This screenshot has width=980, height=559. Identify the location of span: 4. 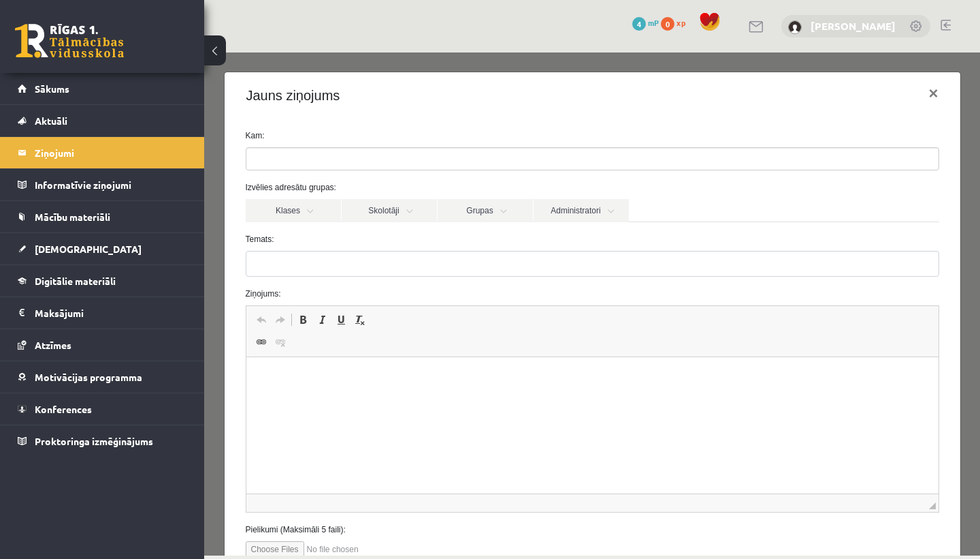
(639, 24).